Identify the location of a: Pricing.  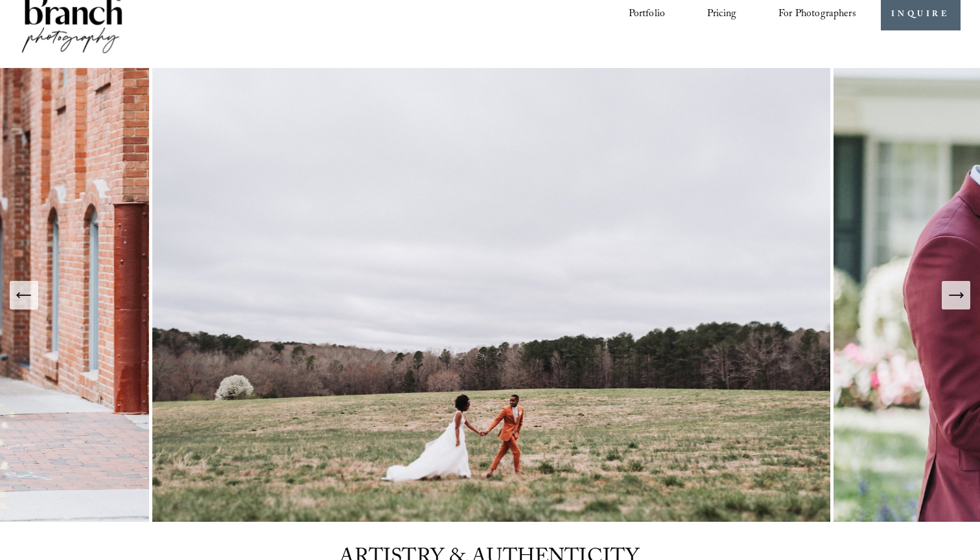
(722, 14).